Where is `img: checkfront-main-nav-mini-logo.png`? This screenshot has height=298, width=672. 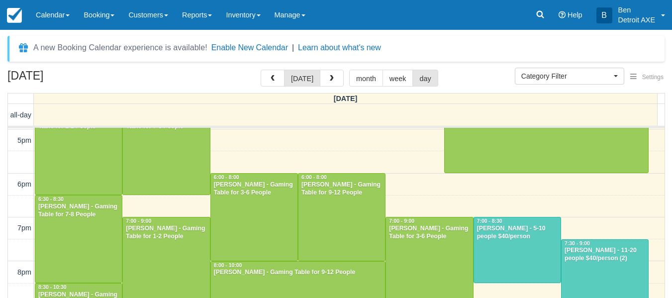 img: checkfront-main-nav-mini-logo.png is located at coordinates (14, 15).